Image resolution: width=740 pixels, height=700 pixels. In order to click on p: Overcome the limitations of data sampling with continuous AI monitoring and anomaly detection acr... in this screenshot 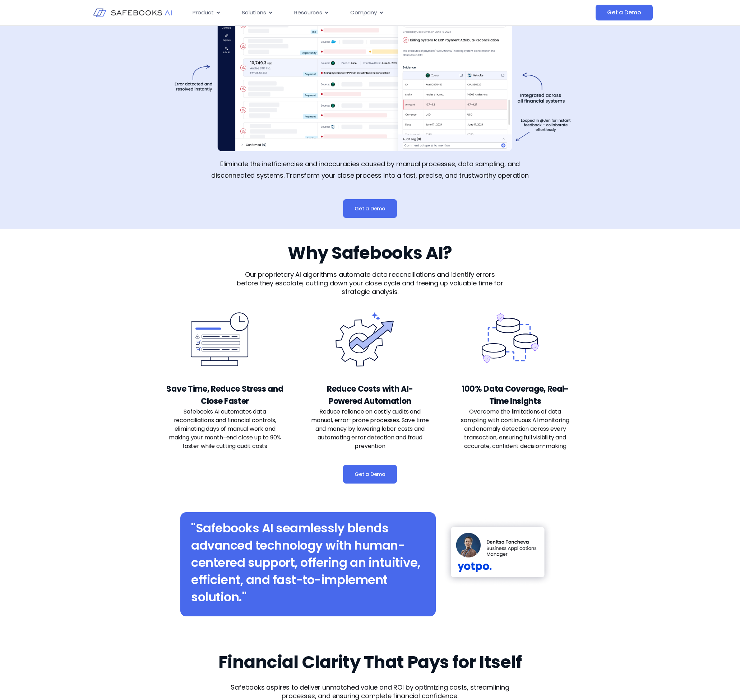, I will do `click(515, 429)`.